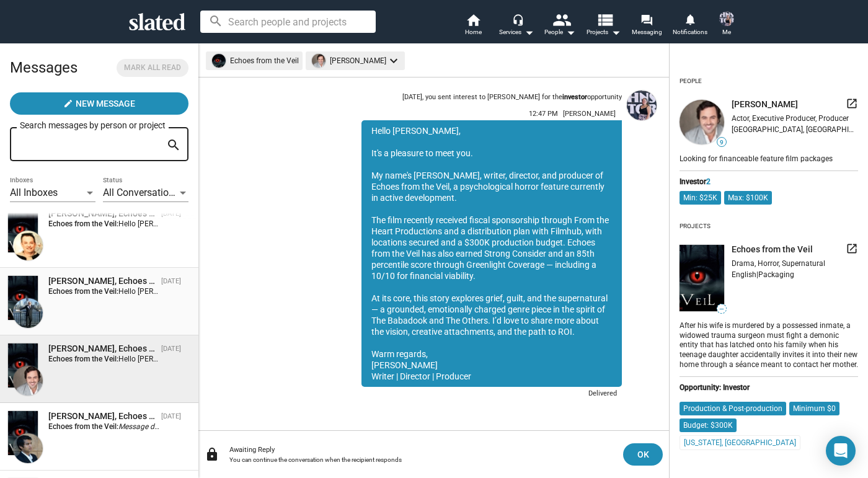 The height and width of the screenshot is (478, 868). I want to click on span: Drama, Horror, Supernatural, so click(778, 263).